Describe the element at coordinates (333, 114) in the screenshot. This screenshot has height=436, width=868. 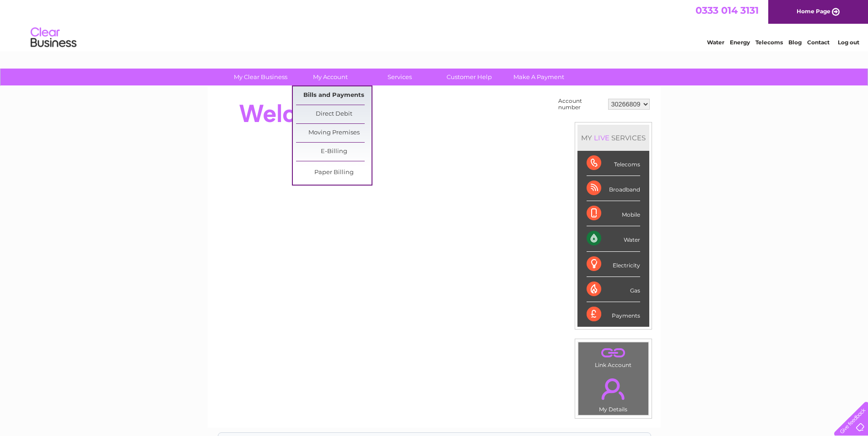
I see `a: Direct Debit` at that location.